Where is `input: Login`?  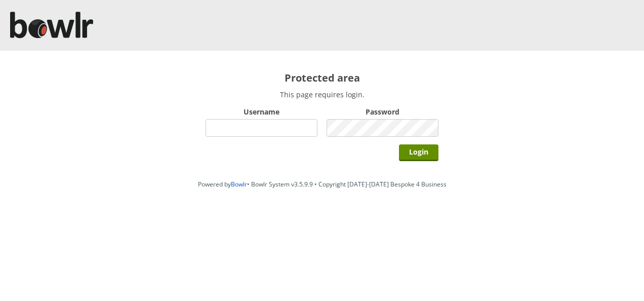 input: Login is located at coordinates (419, 152).